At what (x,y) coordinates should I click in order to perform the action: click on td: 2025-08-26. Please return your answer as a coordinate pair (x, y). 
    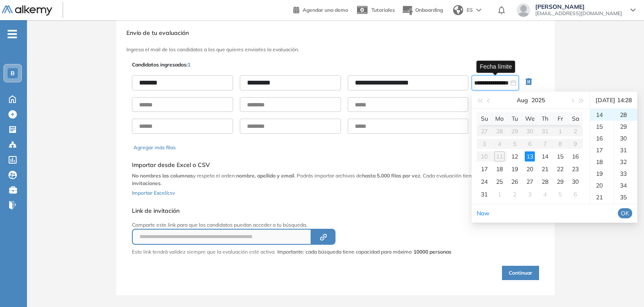
    Looking at the image, I should click on (514, 182).